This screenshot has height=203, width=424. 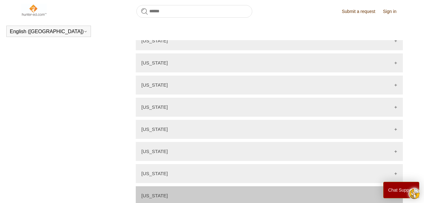 I want to click on div: Chat Support, so click(x=401, y=190).